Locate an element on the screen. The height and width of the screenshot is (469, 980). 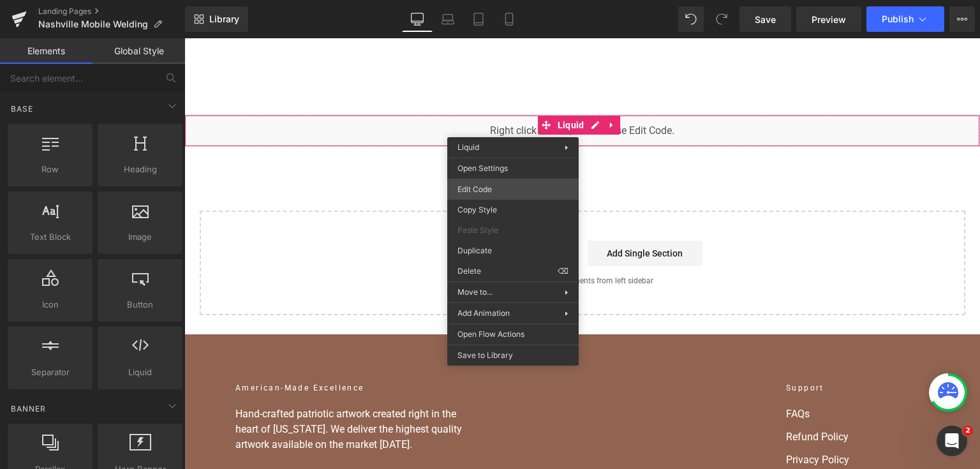
button: More is located at coordinates (962, 19).